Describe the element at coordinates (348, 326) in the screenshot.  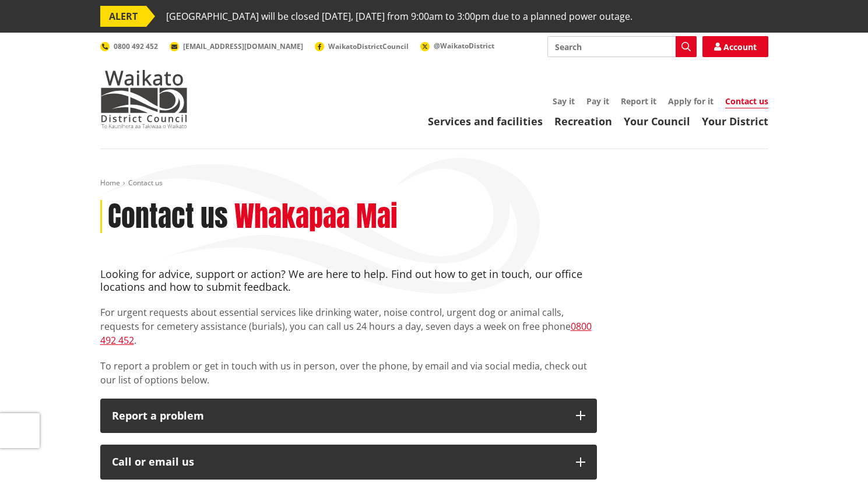
I see `p: For urgent requests about essential services like drinking water, noise control, urgent dog or an...` at that location.